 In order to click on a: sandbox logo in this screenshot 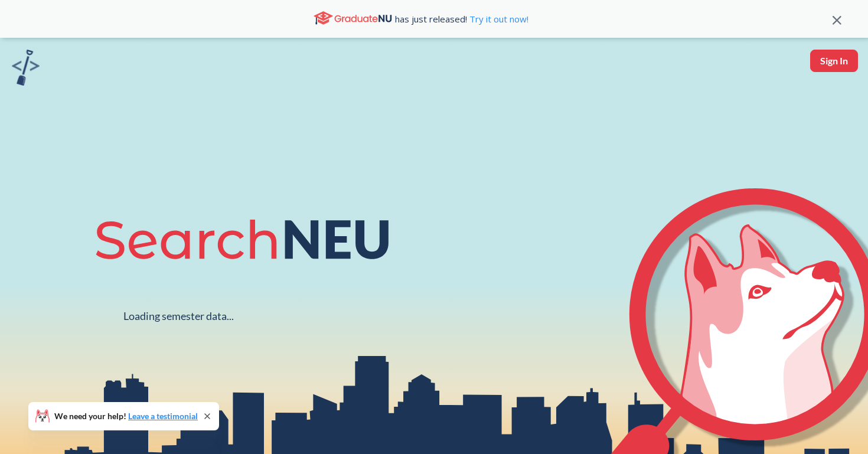, I will do `click(25, 69)`.